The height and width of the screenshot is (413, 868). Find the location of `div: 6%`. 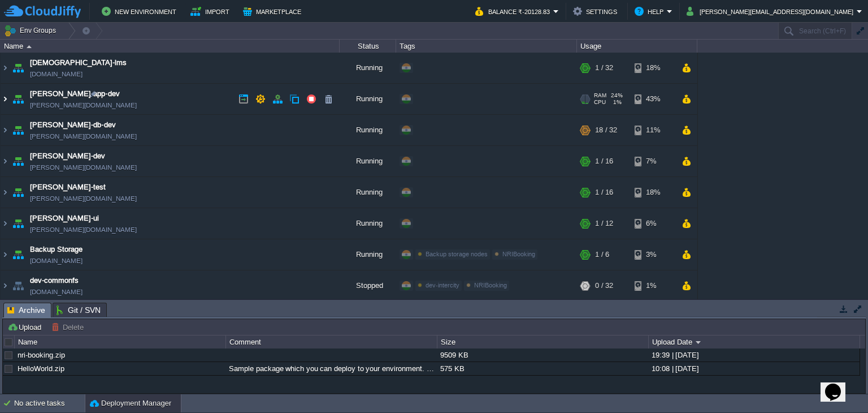

div: 6% is located at coordinates (653, 224).